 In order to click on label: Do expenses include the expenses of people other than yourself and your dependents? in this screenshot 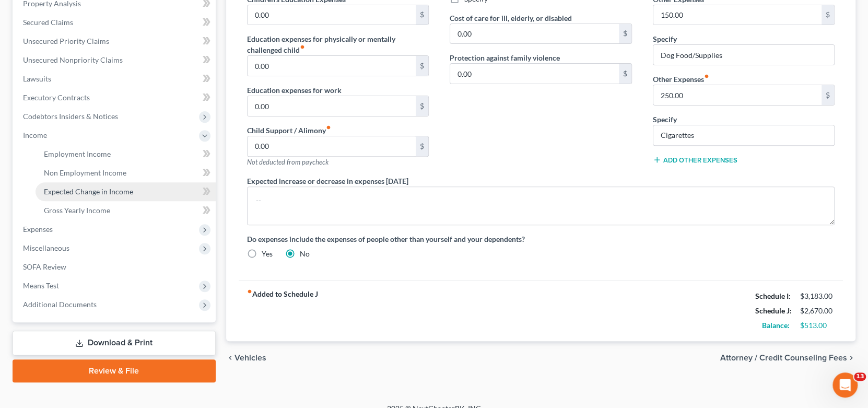, I will do `click(541, 239)`.